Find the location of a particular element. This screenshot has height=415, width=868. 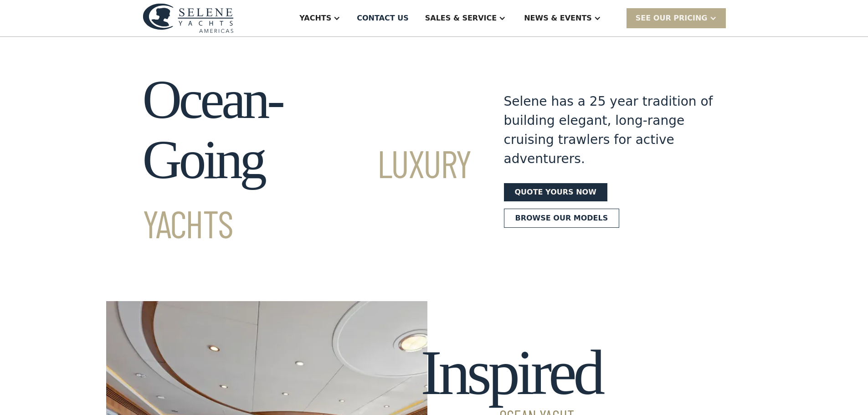

div: News & EVENTS is located at coordinates (558, 18).